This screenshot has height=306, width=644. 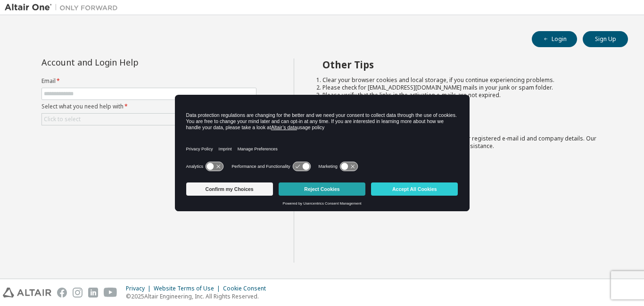 What do you see at coordinates (127, 62) in the screenshot?
I see `div: Account and Login Help` at bounding box center [127, 62].